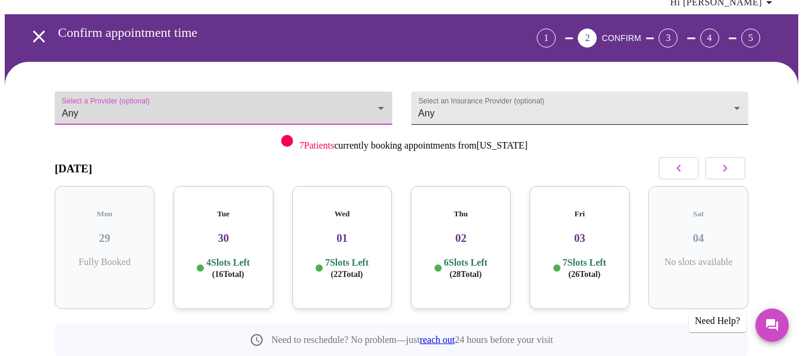 The image size is (803, 356). Describe the element at coordinates (460, 238) in the screenshot. I see `h3: 02` at that location.